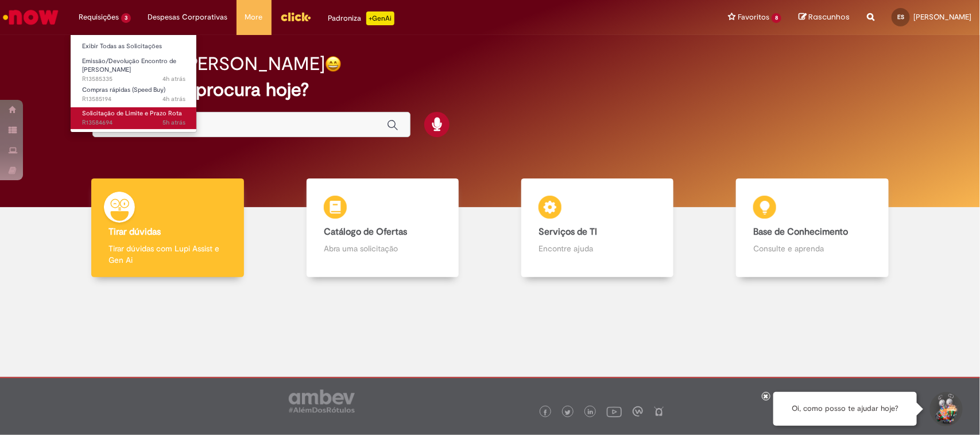  I want to click on img: logo_footer_ambev_rotulo_gray.png, so click(322, 401).